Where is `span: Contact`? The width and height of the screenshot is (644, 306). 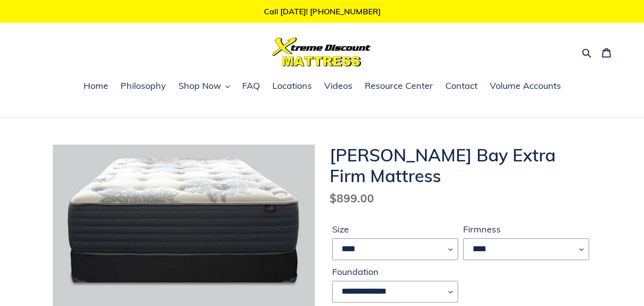 span: Contact is located at coordinates (461, 86).